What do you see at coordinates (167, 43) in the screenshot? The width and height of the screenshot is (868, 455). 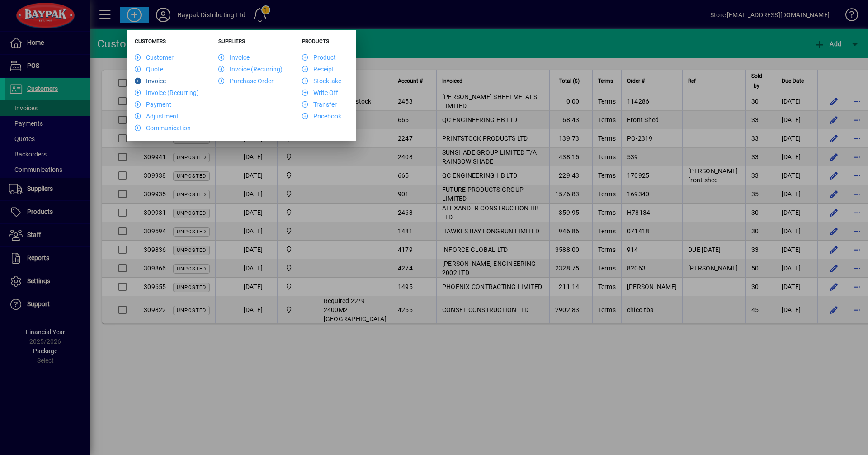 I see `h5: Customers` at bounding box center [167, 43].